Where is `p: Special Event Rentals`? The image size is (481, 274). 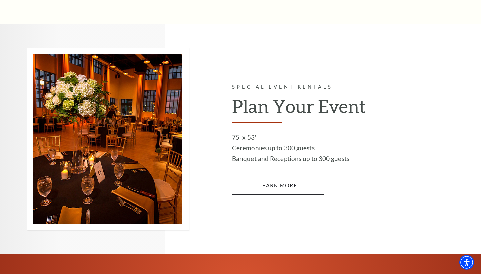
p: Special Event Rentals is located at coordinates (299, 87).